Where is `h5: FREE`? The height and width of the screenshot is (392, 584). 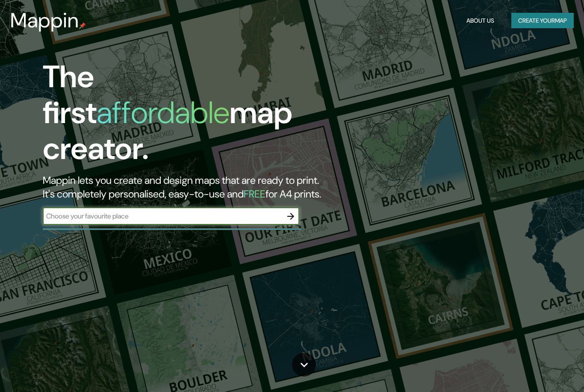 h5: FREE is located at coordinates (255, 194).